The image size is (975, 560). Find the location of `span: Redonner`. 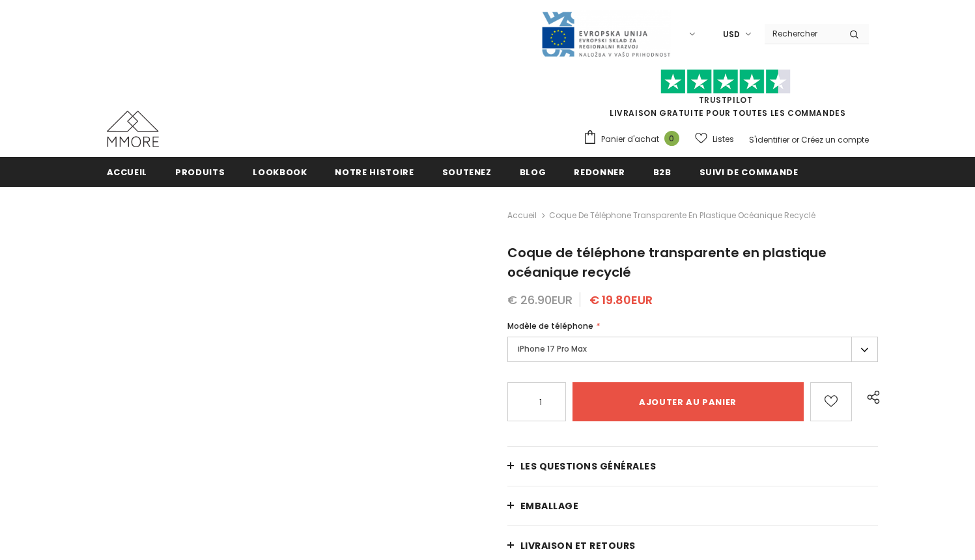

span: Redonner is located at coordinates (599, 172).